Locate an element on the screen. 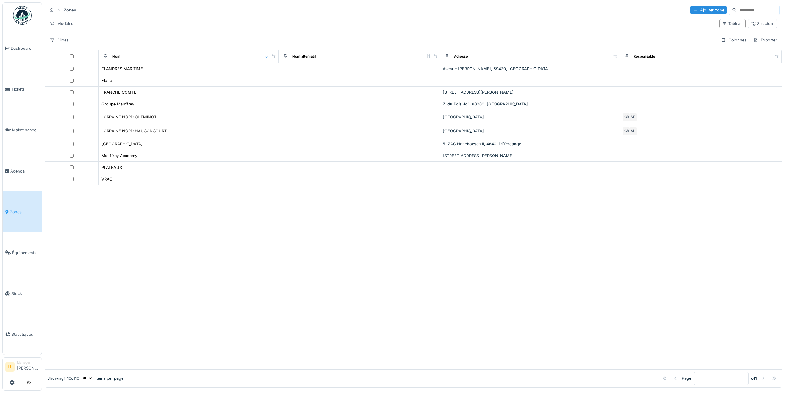 This screenshot has width=787, height=393. strong: Zones is located at coordinates (70, 10).